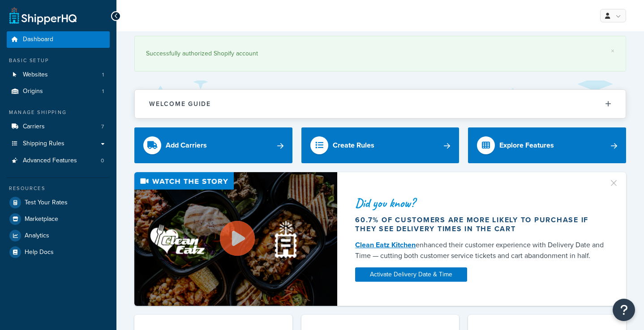  Describe the element at coordinates (33, 91) in the screenshot. I see `span: Origins` at that location.